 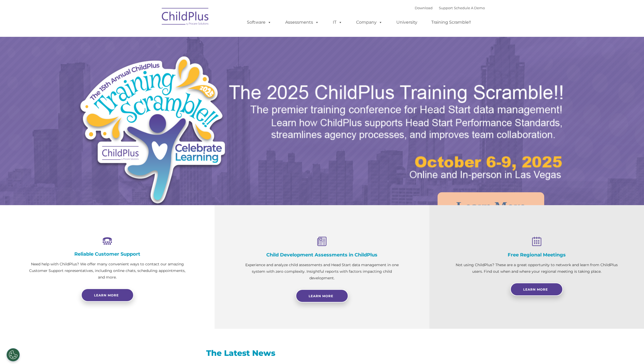 I want to click on h4: Child Development Assessments in ChildPlus, so click(x=322, y=255).